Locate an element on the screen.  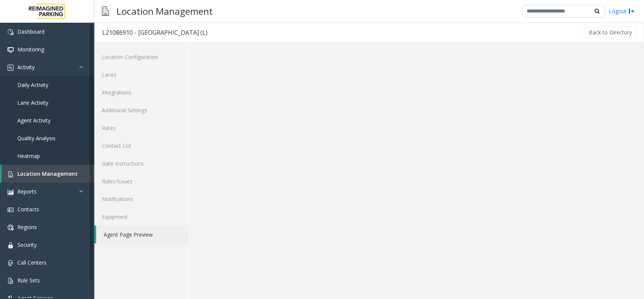
span: Agent Activity is located at coordinates (34, 120).